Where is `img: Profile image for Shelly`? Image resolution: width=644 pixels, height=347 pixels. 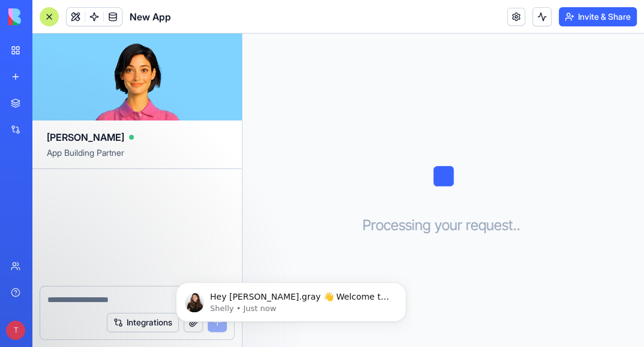
img: Profile image for Shelly is located at coordinates (24, 45).